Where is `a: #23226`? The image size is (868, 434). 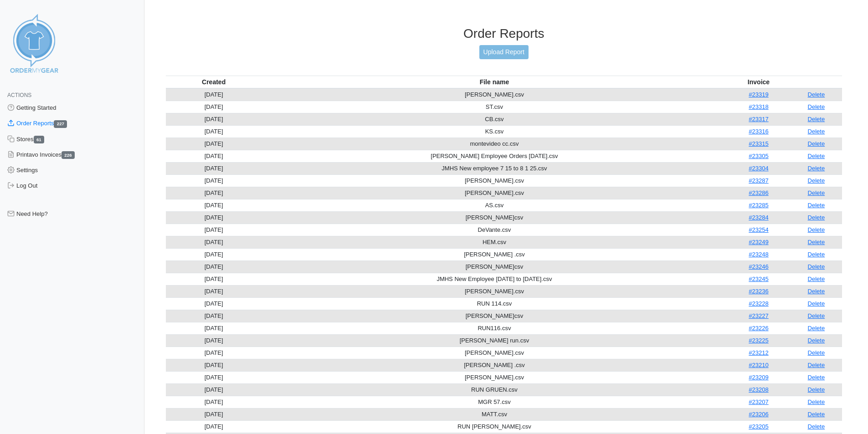 a: #23226 is located at coordinates (759, 328).